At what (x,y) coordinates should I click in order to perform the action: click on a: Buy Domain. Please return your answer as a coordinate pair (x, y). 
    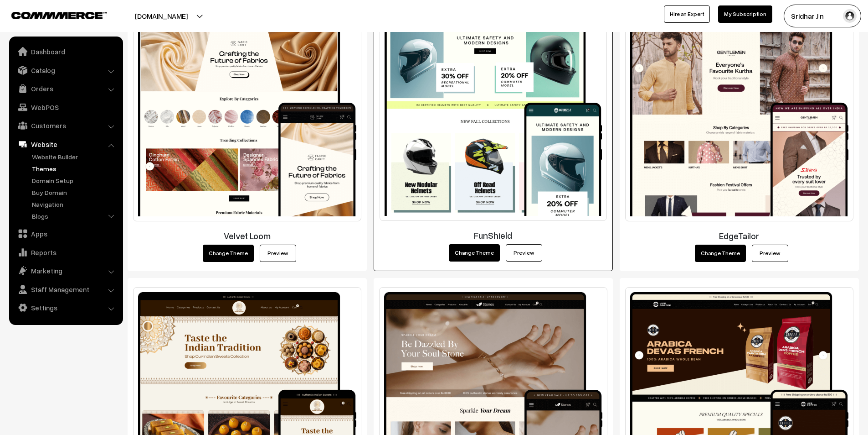
    Looking at the image, I should click on (75, 192).